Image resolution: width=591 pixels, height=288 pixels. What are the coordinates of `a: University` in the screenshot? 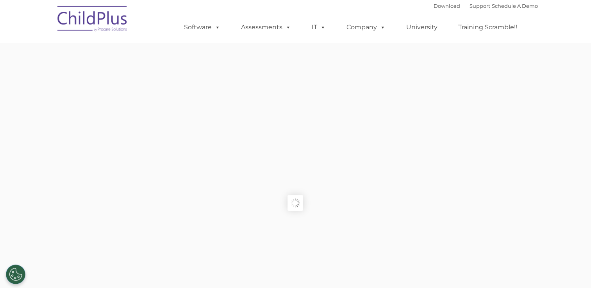 It's located at (422, 27).